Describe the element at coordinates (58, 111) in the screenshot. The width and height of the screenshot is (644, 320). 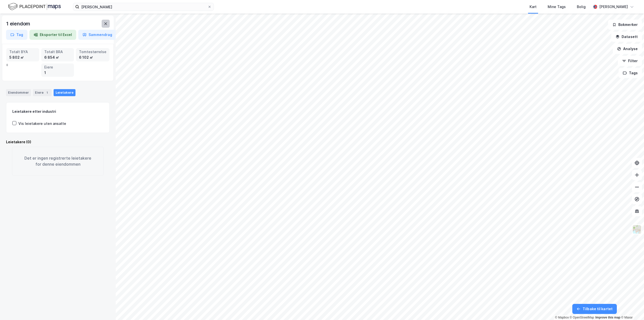
I see `div: Leietakere etter industri` at that location.